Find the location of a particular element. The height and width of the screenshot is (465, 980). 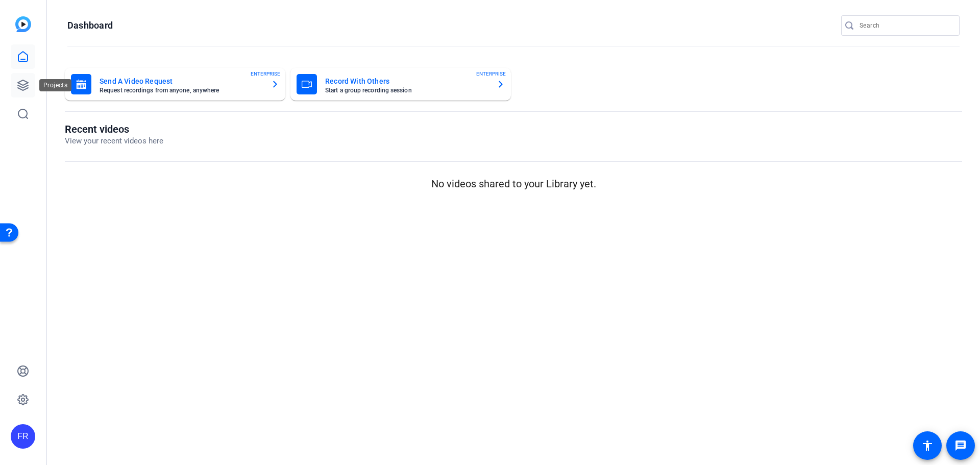

mat-card-subtitle: Start a group recording session is located at coordinates (407, 90).